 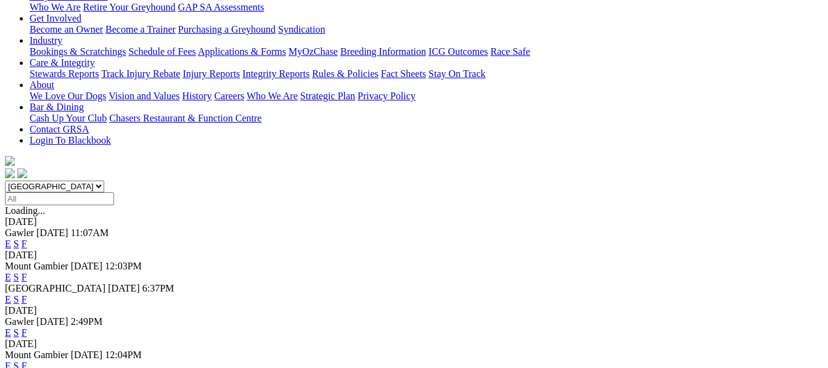 I want to click on img: facebook.svg, so click(x=10, y=173).